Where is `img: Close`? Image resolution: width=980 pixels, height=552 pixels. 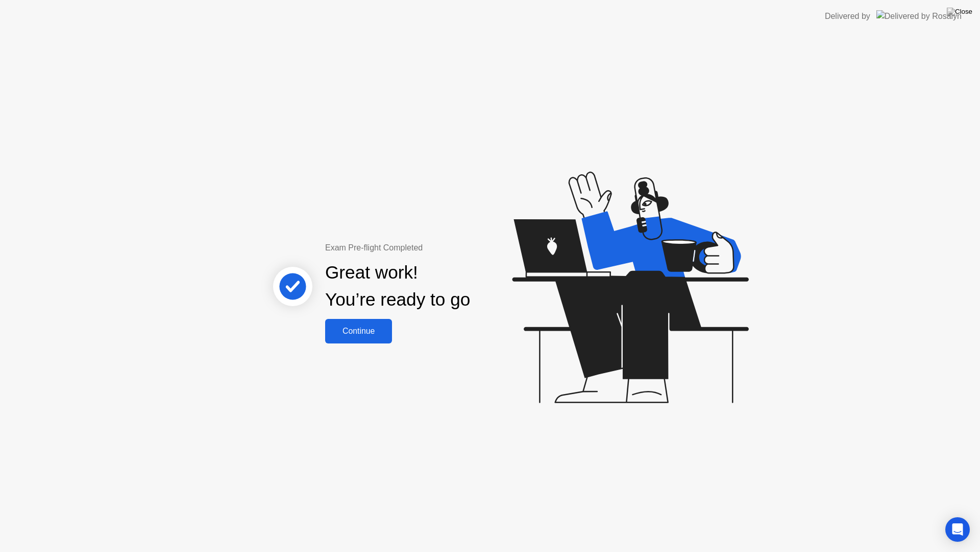 img: Close is located at coordinates (959, 12).